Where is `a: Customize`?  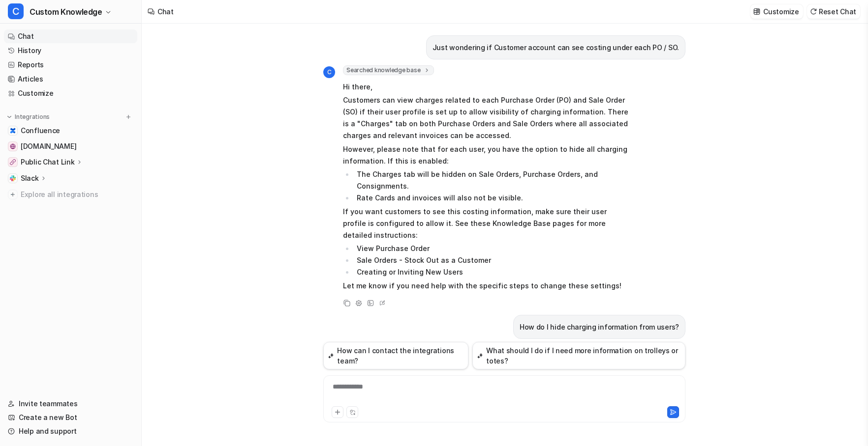 a: Customize is located at coordinates (70, 93).